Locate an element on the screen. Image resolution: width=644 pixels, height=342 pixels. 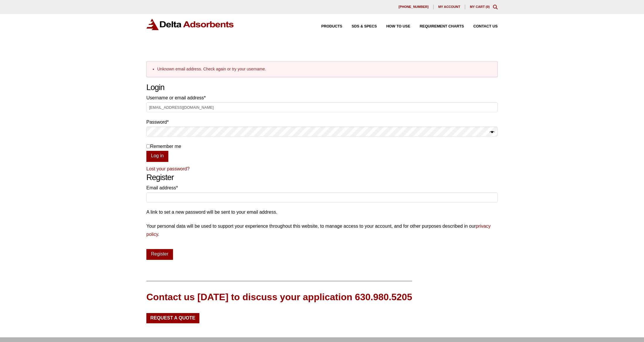
label: Email address is located at coordinates (322, 188).